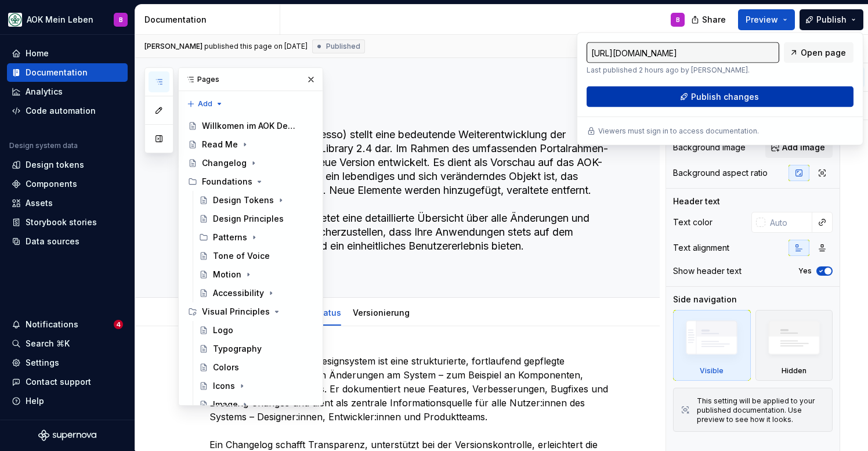 This screenshot has height=451, width=868. Describe the element at coordinates (788, 222) in the screenshot. I see `input: Auto` at that location.